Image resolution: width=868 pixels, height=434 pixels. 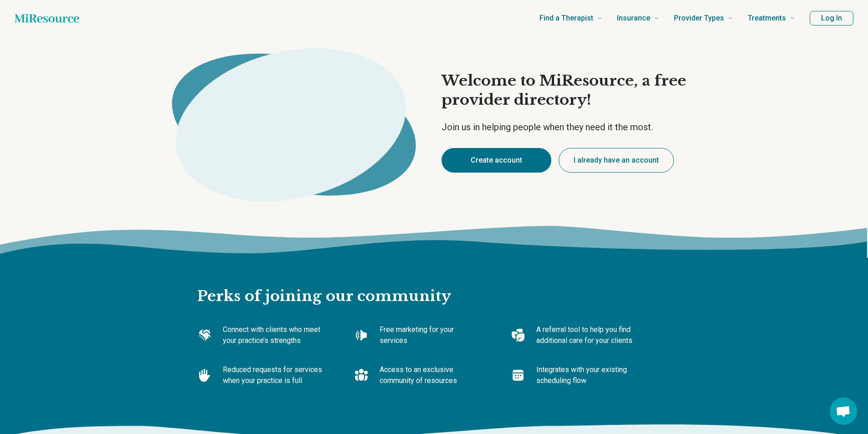 I want to click on span: Find a Therapist, so click(x=566, y=18).